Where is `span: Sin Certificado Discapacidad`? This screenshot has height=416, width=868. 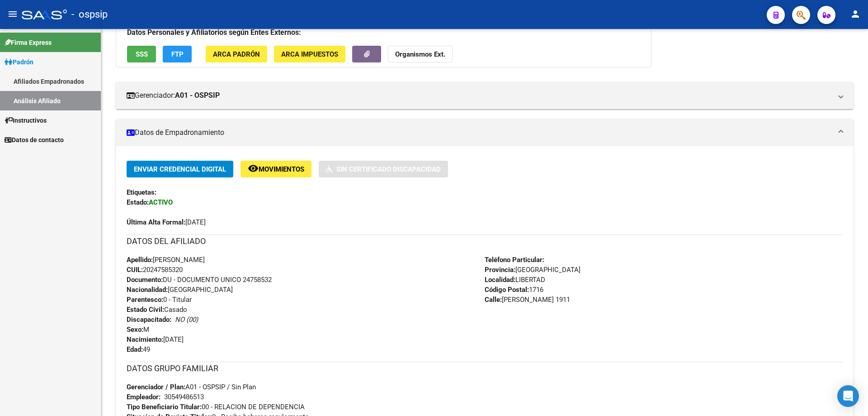
span: Sin Certificado Discapacidad is located at coordinates (388, 169).